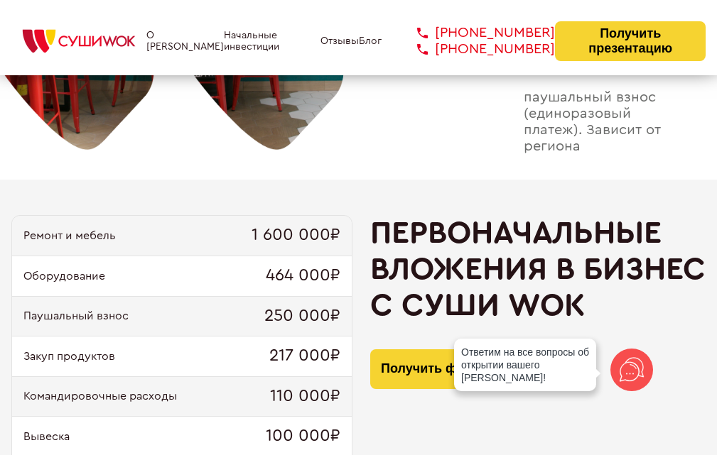  Describe the element at coordinates (615, 122) in the screenshot. I see `span: паушальный взнос (единоразовый платеж). Зависит от региона` at that location.